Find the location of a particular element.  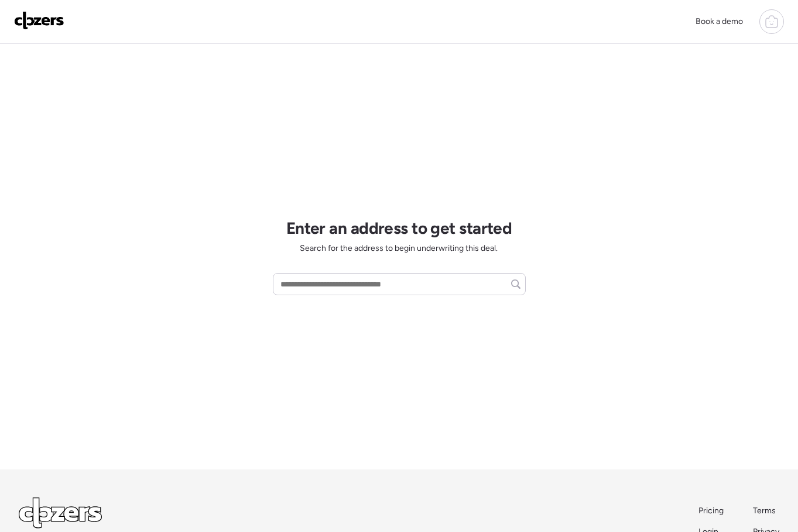

span: Search for the address to begin underwriting this deal. is located at coordinates (399, 248).